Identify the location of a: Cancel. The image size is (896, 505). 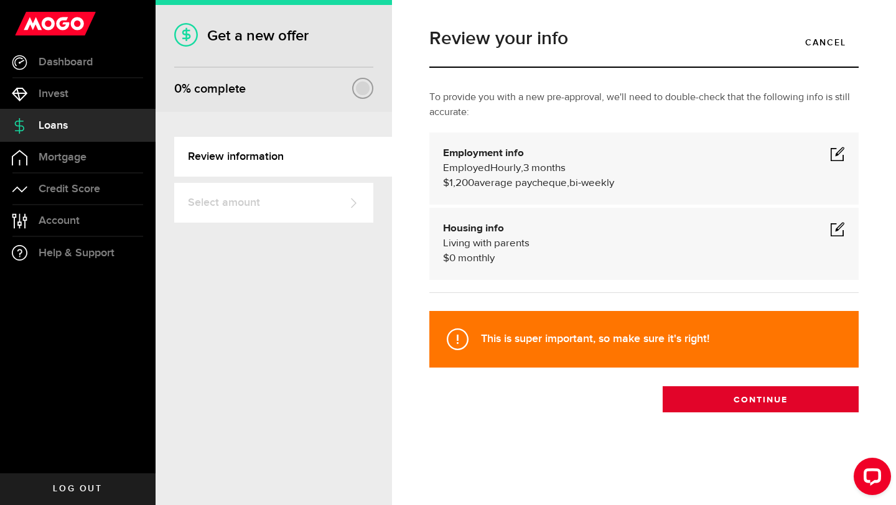
(826, 42).